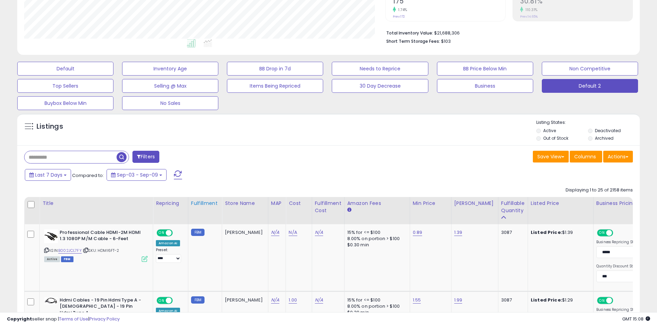 This screenshot has height=326, width=657. What do you see at coordinates (622, 242) in the screenshot?
I see `label: Business Repricing Strategy:` at bounding box center [622, 242].